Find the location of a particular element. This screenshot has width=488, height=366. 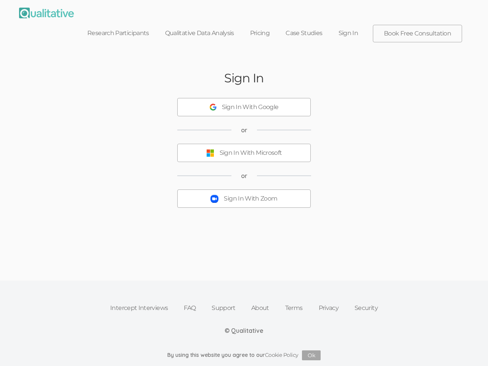

img: Sign In With Microsoft is located at coordinates (210, 153).